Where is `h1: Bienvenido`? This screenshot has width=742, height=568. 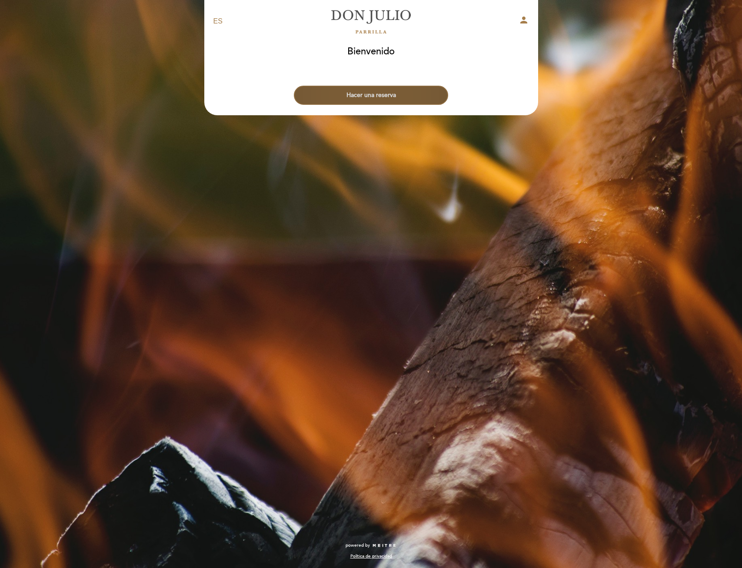 h1: Bienvenido is located at coordinates (371, 52).